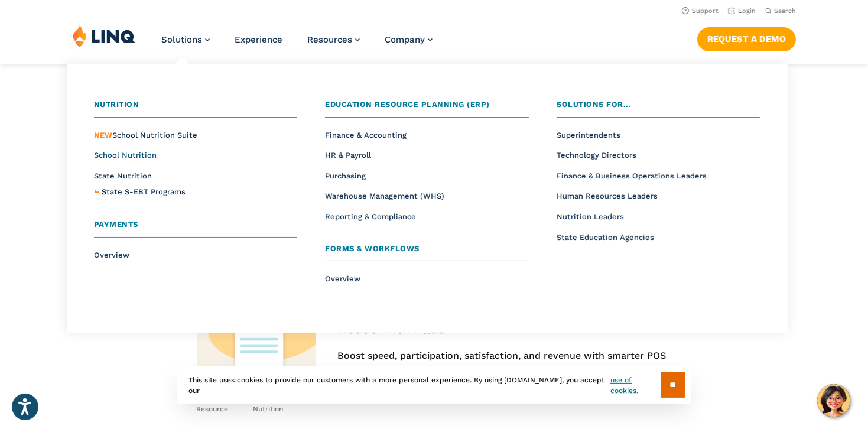 The image size is (868, 432). What do you see at coordinates (103, 135) in the screenshot?
I see `span: NEW` at bounding box center [103, 135].